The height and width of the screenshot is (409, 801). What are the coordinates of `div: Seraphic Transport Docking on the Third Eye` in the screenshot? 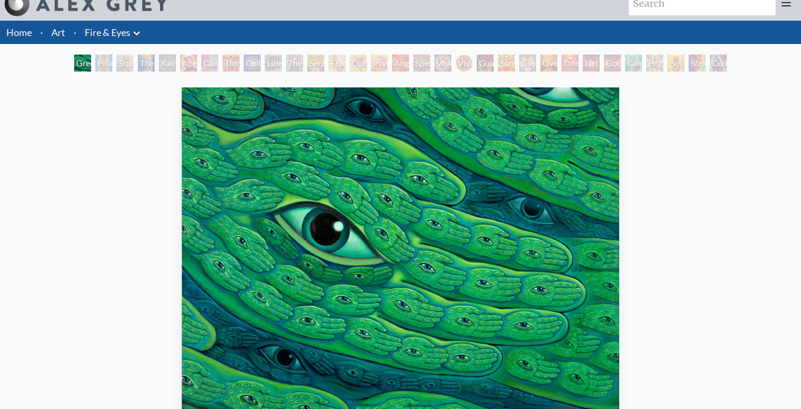 It's located at (316, 63).